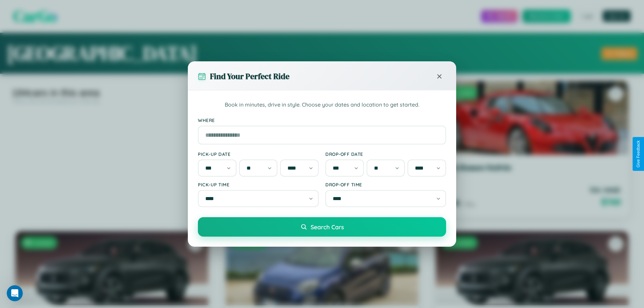 This screenshot has height=308, width=644. Describe the element at coordinates (322, 105) in the screenshot. I see `p: Book in minutes, drive in style. Choose your dates and location to get started.` at that location.